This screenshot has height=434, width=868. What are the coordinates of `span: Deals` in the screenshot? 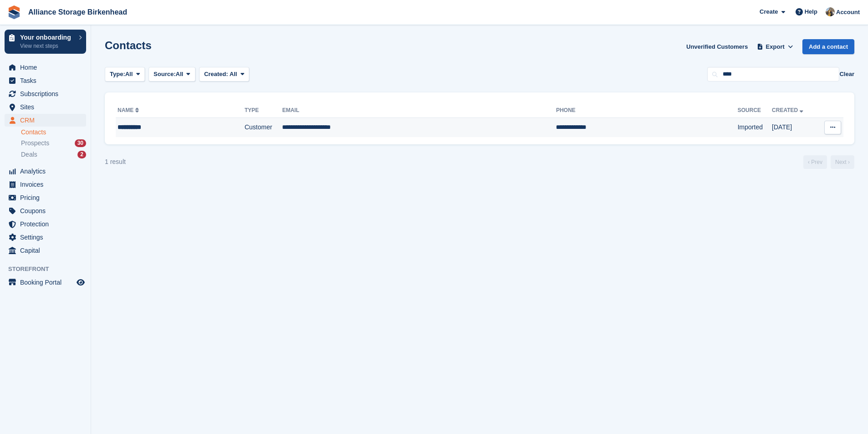 It's located at (29, 154).